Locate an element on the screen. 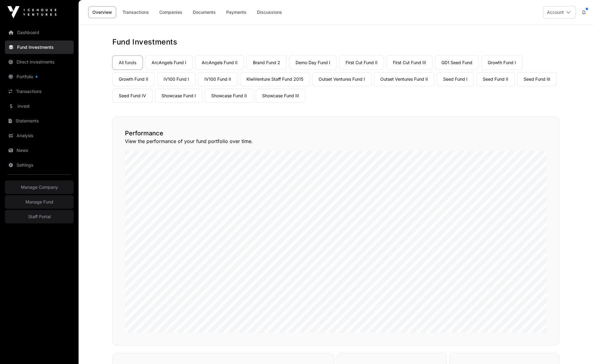 This screenshot has height=364, width=593. a: ArcAngels Fund I is located at coordinates (169, 63).